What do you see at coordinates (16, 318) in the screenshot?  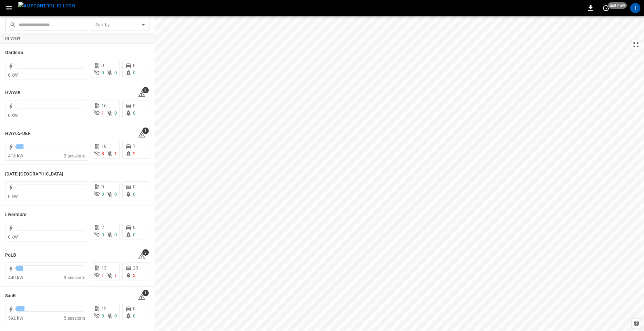 I see `span: 592 kW` at bounding box center [16, 318].